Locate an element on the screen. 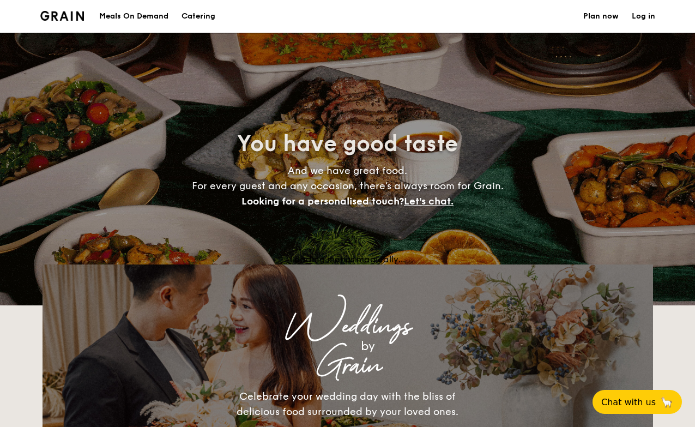 This screenshot has width=695, height=427. div: Loading menus magically... is located at coordinates (348, 259).